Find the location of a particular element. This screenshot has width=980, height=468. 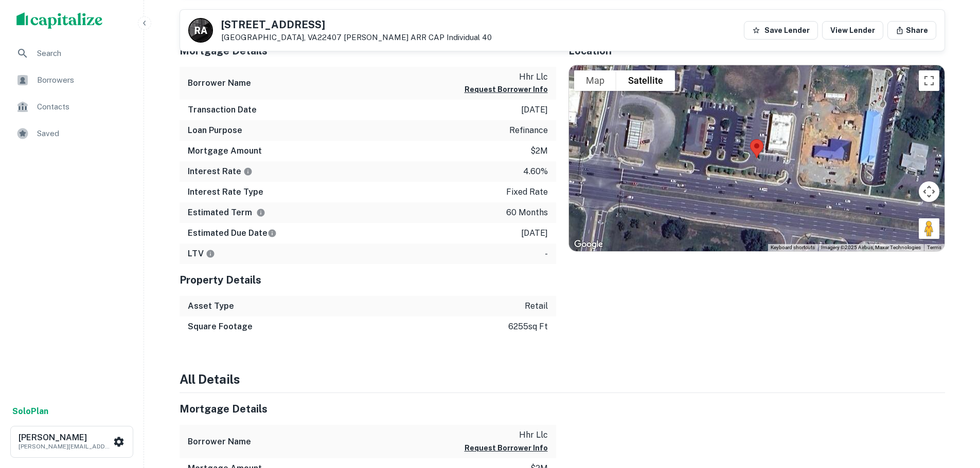

h6: Square Footage is located at coordinates (220, 327).